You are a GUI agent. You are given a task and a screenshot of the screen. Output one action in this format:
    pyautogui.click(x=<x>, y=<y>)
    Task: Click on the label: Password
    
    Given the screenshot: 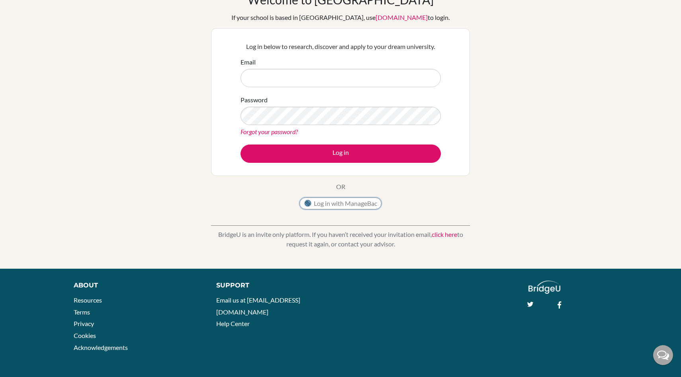 What is the action you would take?
    pyautogui.click(x=254, y=100)
    